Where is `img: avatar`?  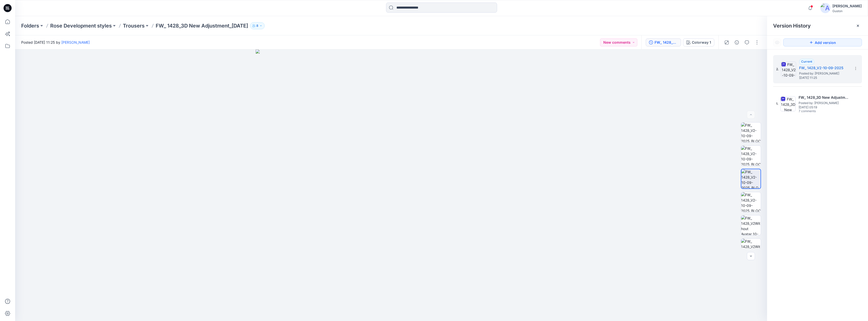 img: avatar is located at coordinates (826, 8).